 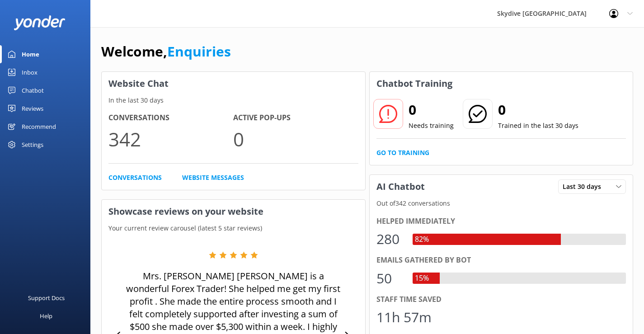 What do you see at coordinates (296, 139) in the screenshot?
I see `p: 0` at bounding box center [296, 139].